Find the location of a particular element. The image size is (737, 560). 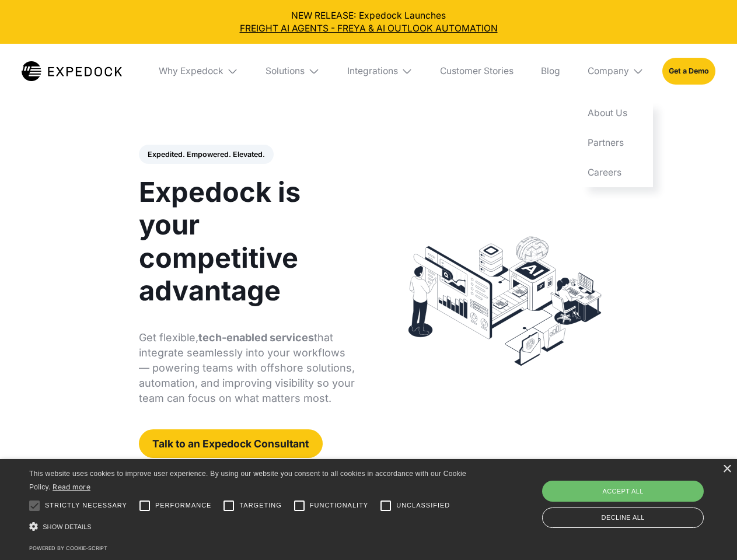

div: NEW RELEASE: Expedock Launches is located at coordinates (369, 22).